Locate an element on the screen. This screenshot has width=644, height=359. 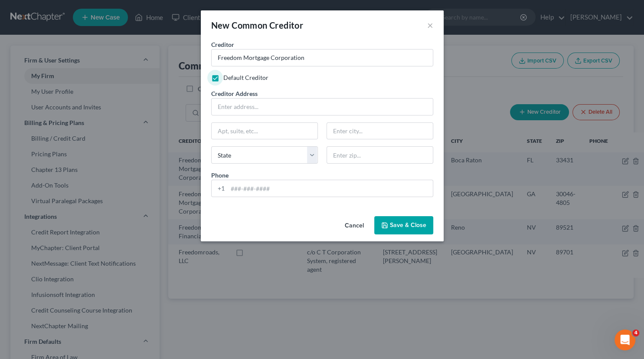
input: Enter name... is located at coordinates (322, 57).